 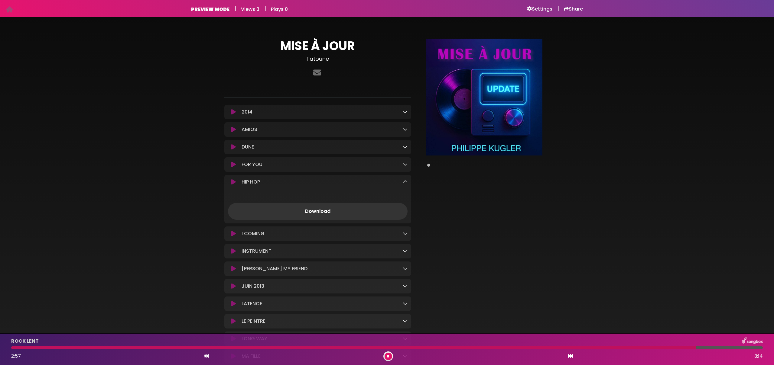 I want to click on h6: PREVIEW MODE, so click(x=210, y=9).